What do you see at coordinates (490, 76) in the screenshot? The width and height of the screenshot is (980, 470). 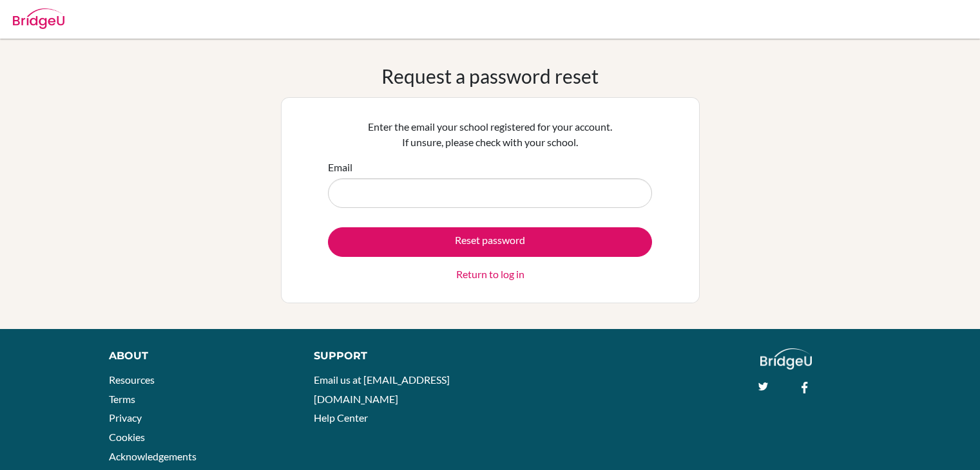 I see `h1: Request a password reset` at bounding box center [490, 76].